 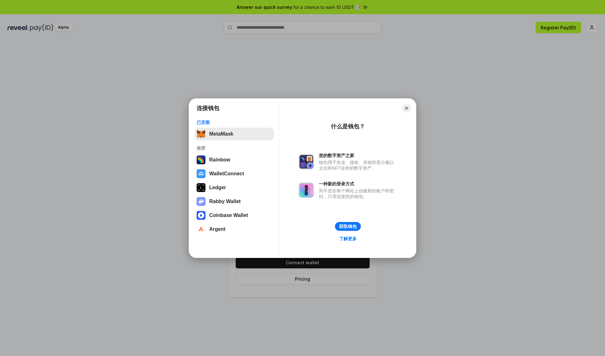 I want to click on a: 了解更多, so click(x=348, y=239).